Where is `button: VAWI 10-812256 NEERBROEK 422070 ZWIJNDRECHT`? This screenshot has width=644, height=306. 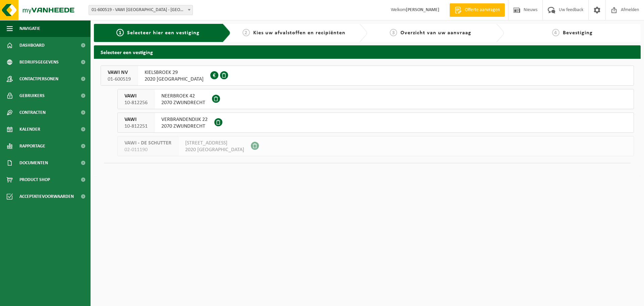
button: VAWI 10-812256 NEERBROEK 422070 ZWIJNDRECHT is located at coordinates (376, 99).